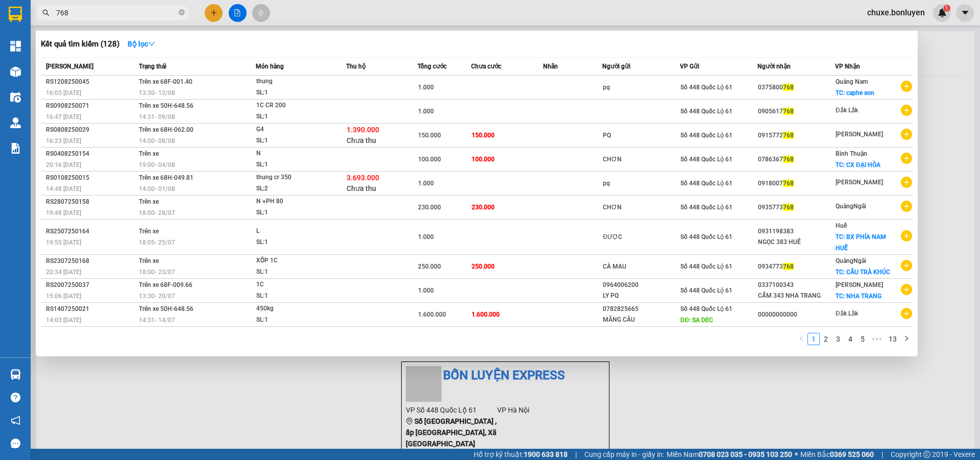 The image size is (980, 460). I want to click on div: thung, so click(295, 82).